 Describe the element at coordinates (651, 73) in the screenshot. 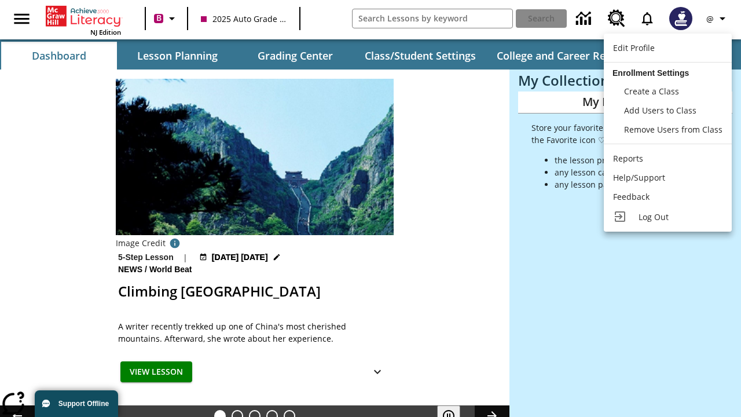

I see `span: Enrollment Settings` at that location.